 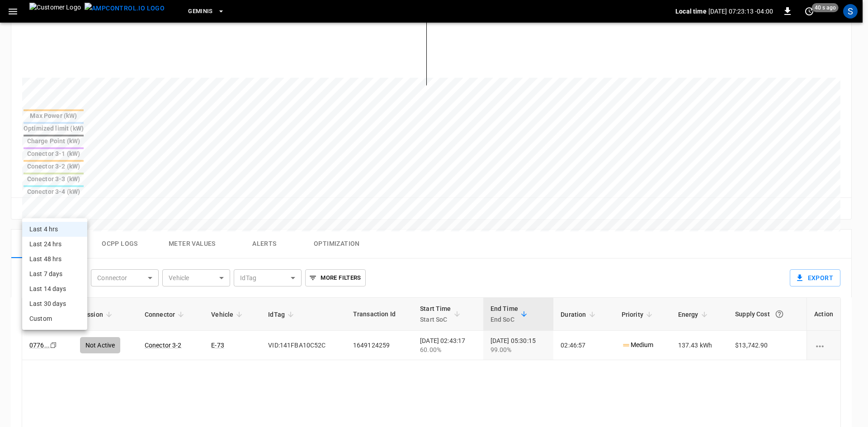 I want to click on li: Last 24 hrs, so click(x=55, y=244).